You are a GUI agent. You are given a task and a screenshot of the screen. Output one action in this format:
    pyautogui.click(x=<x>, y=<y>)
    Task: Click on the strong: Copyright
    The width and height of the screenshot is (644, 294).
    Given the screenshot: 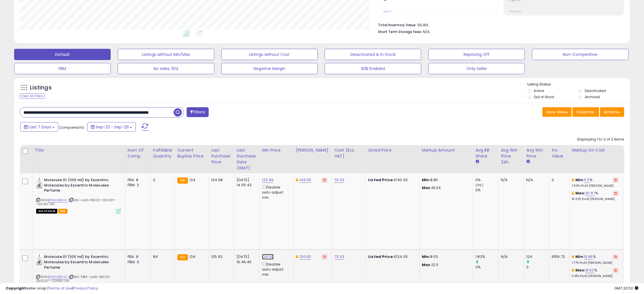 What is the action you would take?
    pyautogui.click(x=16, y=288)
    